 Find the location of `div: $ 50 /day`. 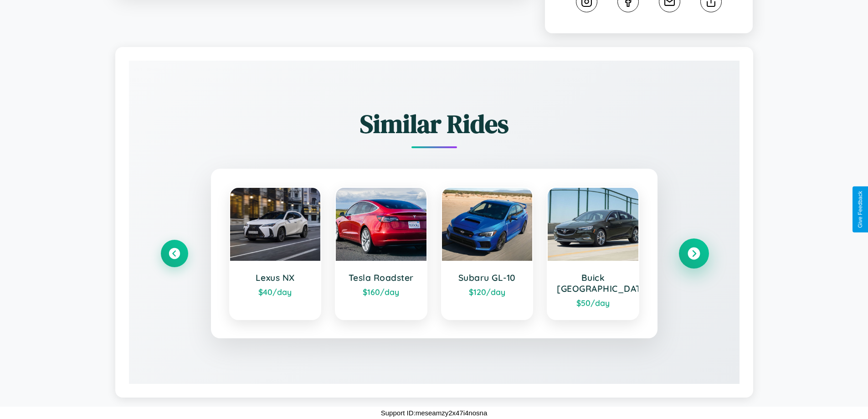

div: $ 50 /day is located at coordinates (593, 302).